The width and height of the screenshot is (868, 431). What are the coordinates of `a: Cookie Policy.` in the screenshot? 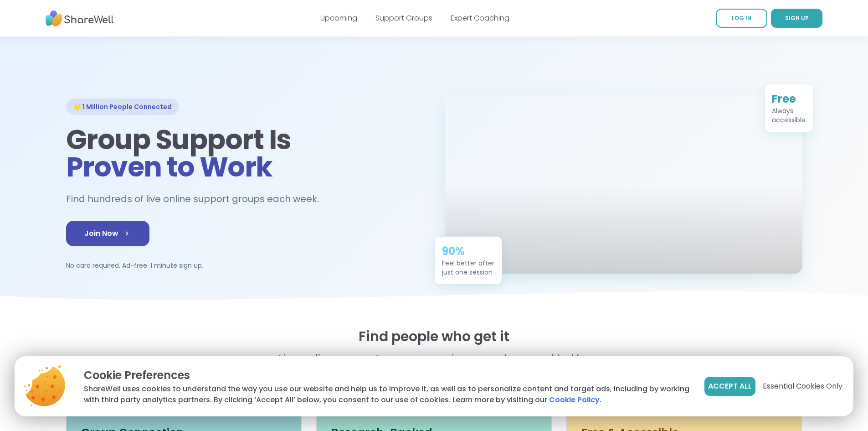 It's located at (575, 400).